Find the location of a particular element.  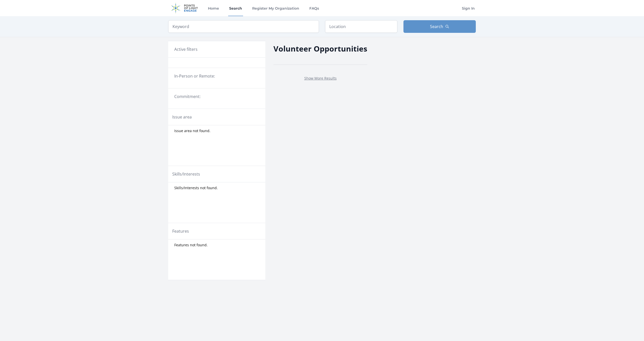

legend: Commitment: is located at coordinates (217, 97).